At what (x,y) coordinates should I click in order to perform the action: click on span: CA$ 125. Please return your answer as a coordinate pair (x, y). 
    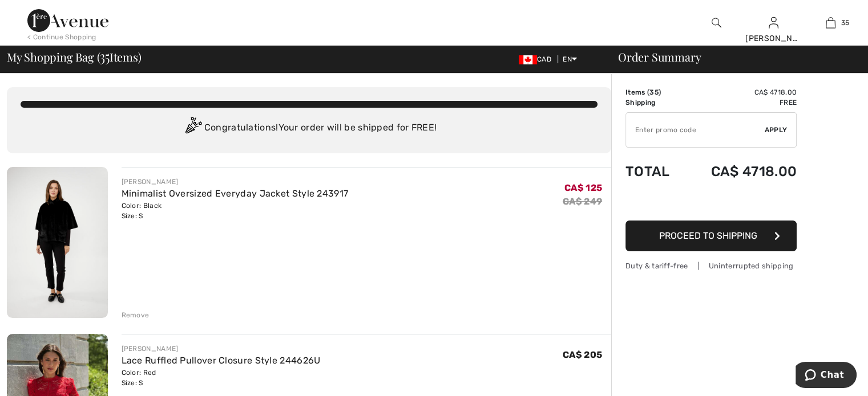
    Looking at the image, I should click on (583, 188).